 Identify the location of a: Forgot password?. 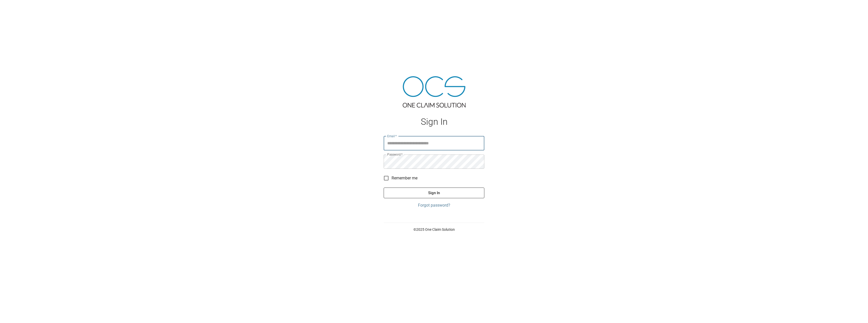
(434, 205).